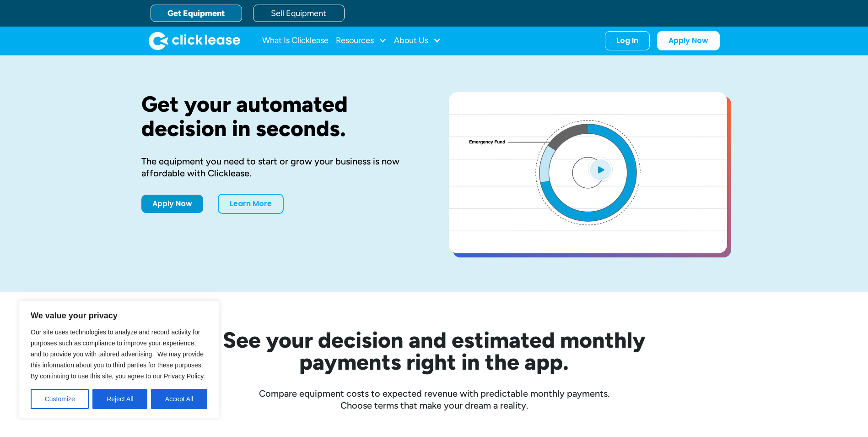  Describe the element at coordinates (434, 351) in the screenshot. I see `h2: See your decision and estimated monthly payments right in the app.` at that location.